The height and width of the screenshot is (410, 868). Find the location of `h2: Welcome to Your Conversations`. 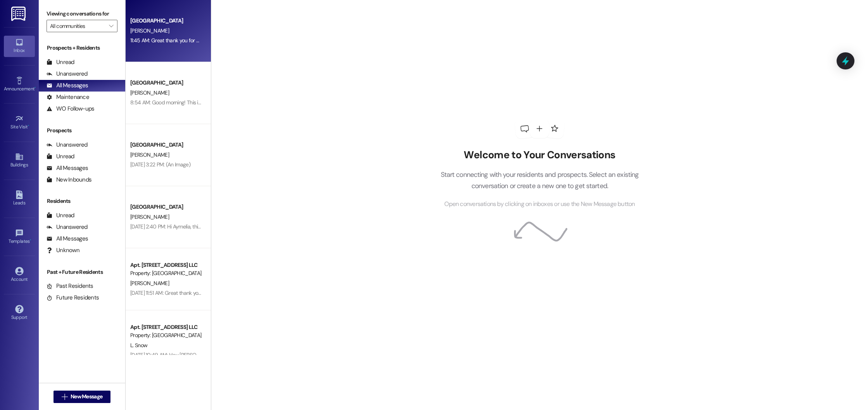

h2: Welcome to Your Conversations is located at coordinates (540, 155).